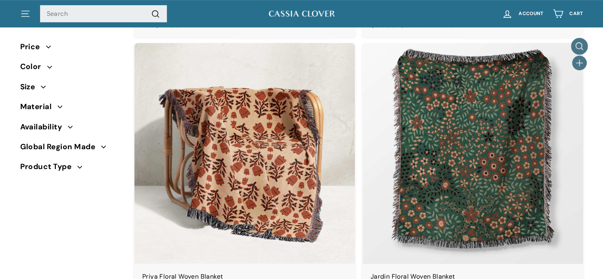 The width and height of the screenshot is (603, 279). What do you see at coordinates (71, 149) in the screenshot?
I see `button: Global Region Made` at bounding box center [71, 149].